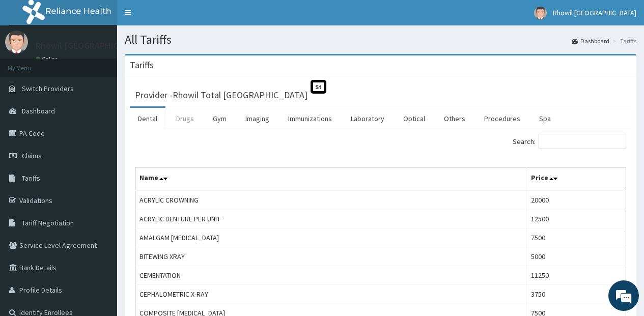 Image resolution: width=644 pixels, height=316 pixels. I want to click on span: Dashboard, so click(38, 111).